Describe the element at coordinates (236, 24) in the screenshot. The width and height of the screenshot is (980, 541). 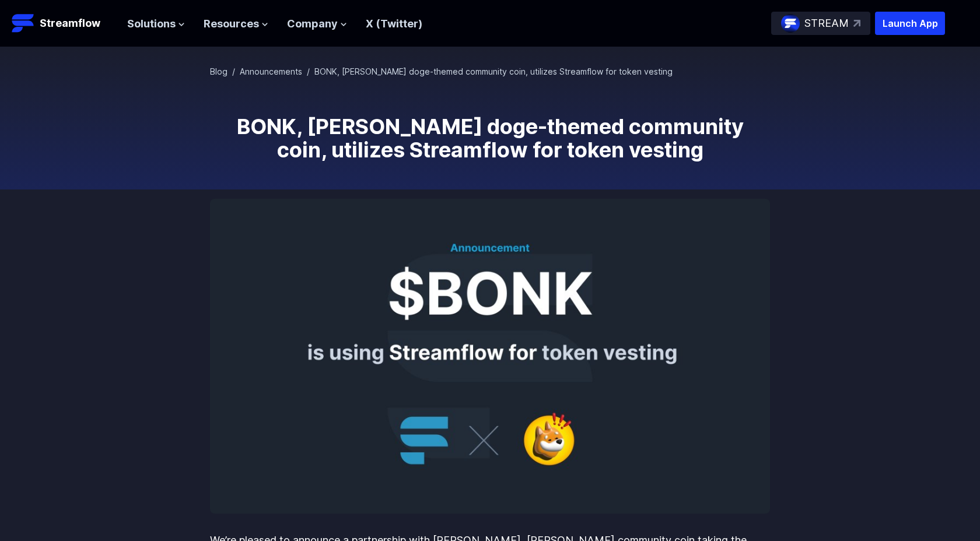
I see `button: Resources` at that location.